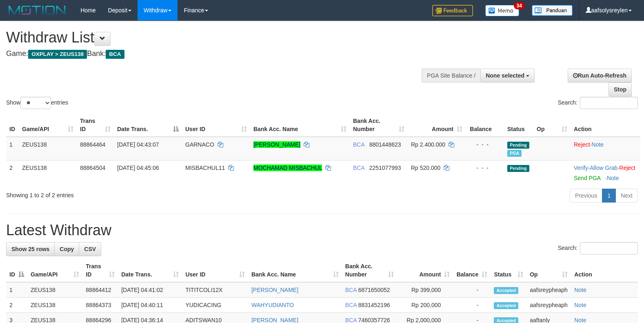 The image size is (644, 323). Describe the element at coordinates (30, 249) in the screenshot. I see `a: Show 25 rows` at that location.